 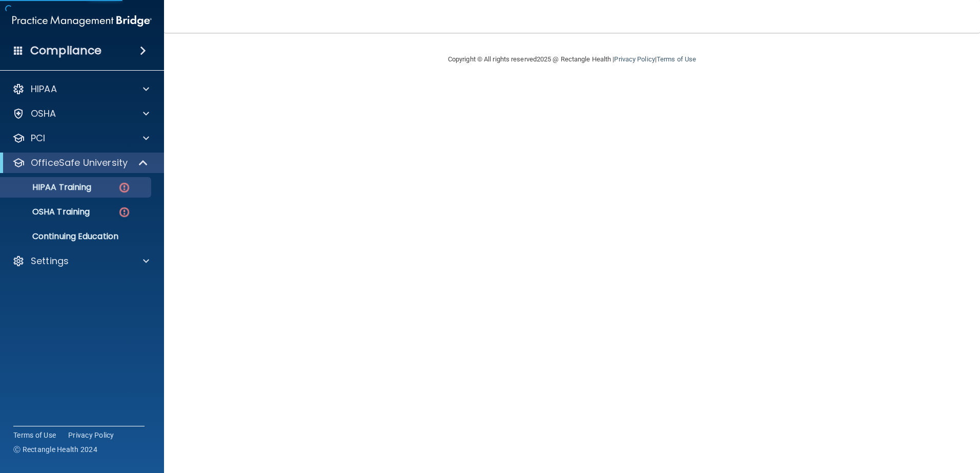 I want to click on p: HIPAA, so click(x=44, y=89).